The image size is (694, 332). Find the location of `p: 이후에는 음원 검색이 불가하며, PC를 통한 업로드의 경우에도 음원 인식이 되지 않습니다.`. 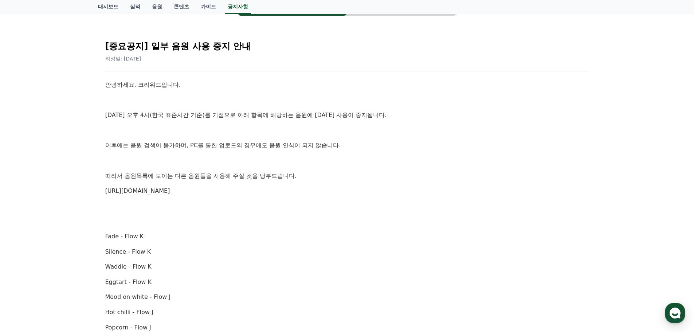

p: 이후에는 음원 검색이 불가하며, PC를 통한 업로드의 경우에도 음원 인식이 되지 않습니다. is located at coordinates (347, 145).